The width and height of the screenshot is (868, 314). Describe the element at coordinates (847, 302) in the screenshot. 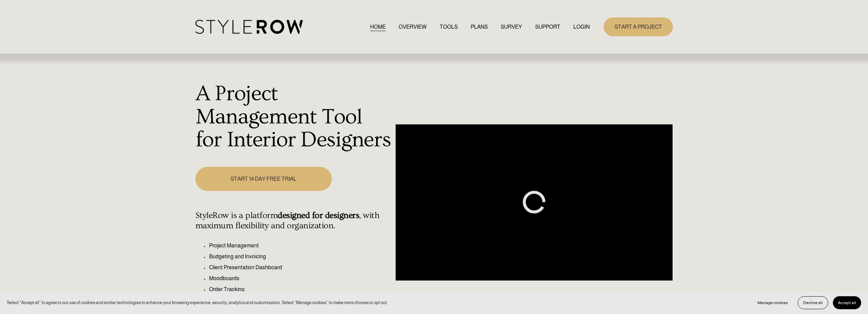

I see `button: Accept all` at that location.